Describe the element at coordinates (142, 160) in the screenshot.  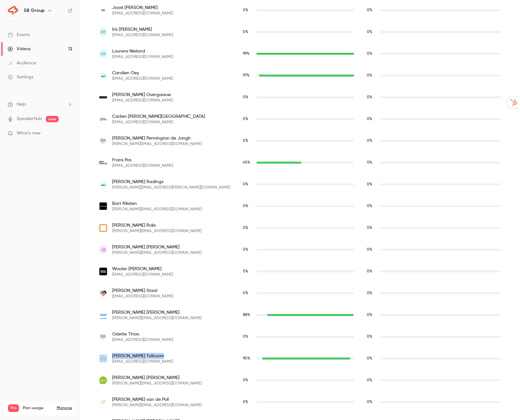
I see `span: Frans Pos` at that location.